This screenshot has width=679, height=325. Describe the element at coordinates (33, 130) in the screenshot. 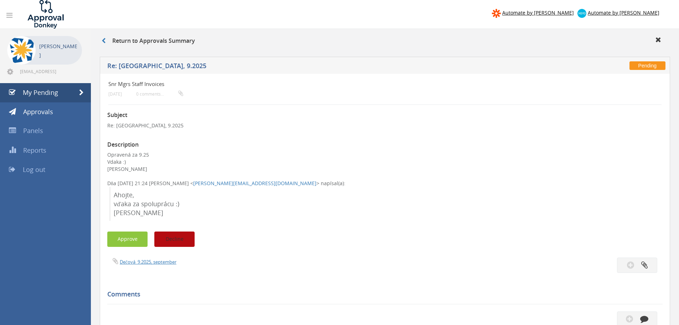

I see `span: Panels` at that location.